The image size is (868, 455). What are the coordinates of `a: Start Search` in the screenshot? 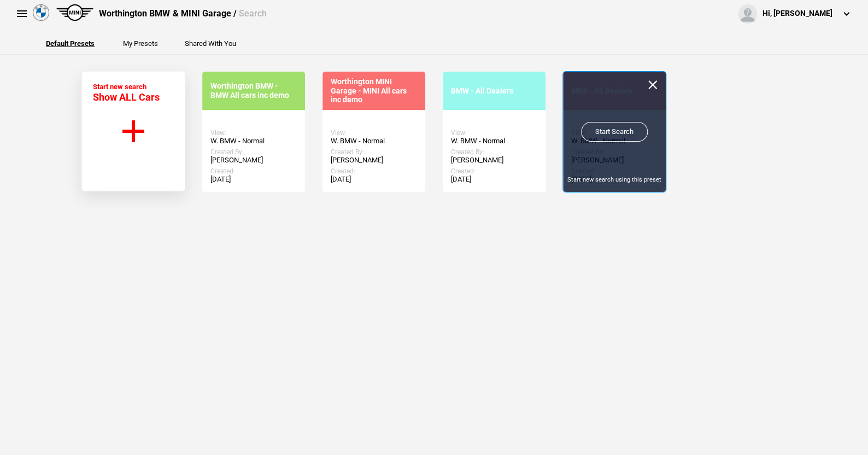 It's located at (614, 132).